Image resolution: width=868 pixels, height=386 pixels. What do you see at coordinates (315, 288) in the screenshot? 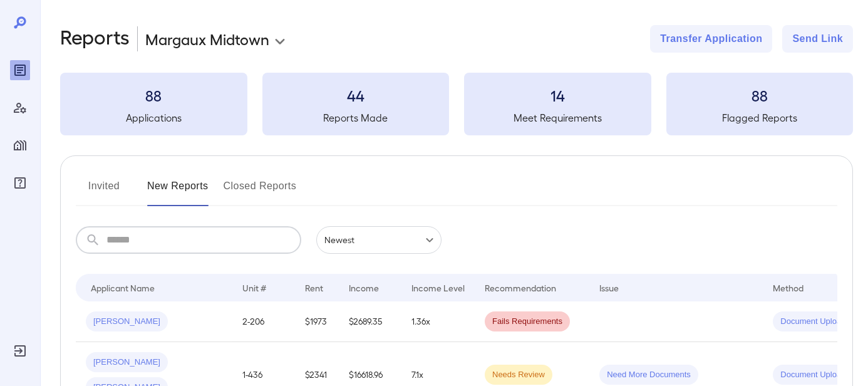
I see `div: Rent` at bounding box center [315, 288].